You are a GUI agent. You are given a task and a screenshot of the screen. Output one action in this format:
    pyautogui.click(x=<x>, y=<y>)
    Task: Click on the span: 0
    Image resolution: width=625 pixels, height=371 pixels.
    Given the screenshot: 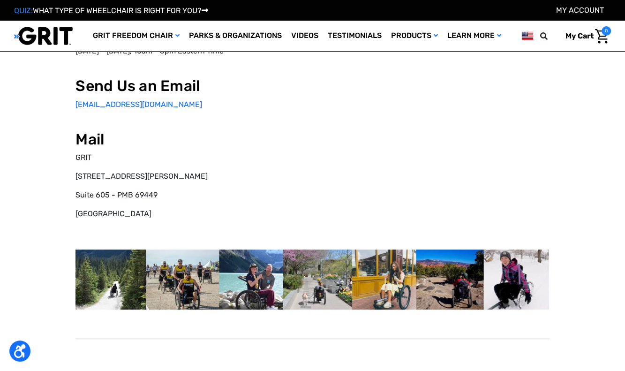 What is the action you would take?
    pyautogui.click(x=606, y=31)
    